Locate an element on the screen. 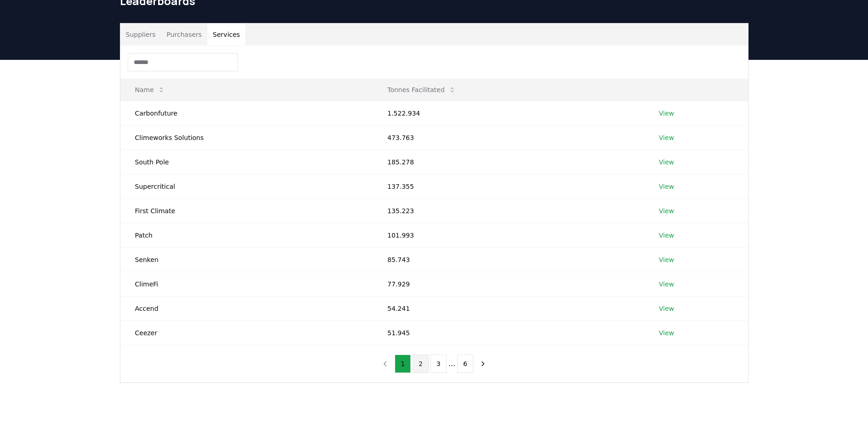  button: 1 is located at coordinates (403, 363).